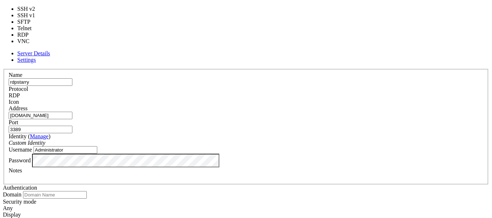 The image size is (492, 218). What do you see at coordinates (12, 215) in the screenshot?
I see `label: Display` at bounding box center [12, 215].